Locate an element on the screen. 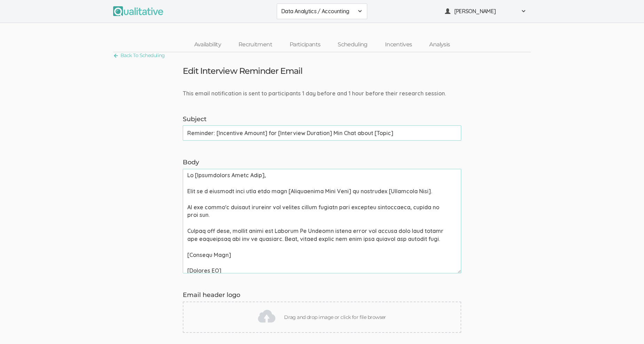 This screenshot has width=644, height=344. div: This email notification is sent to participants 1 day before and 1 hour before their research ses... is located at coordinates (322, 93).